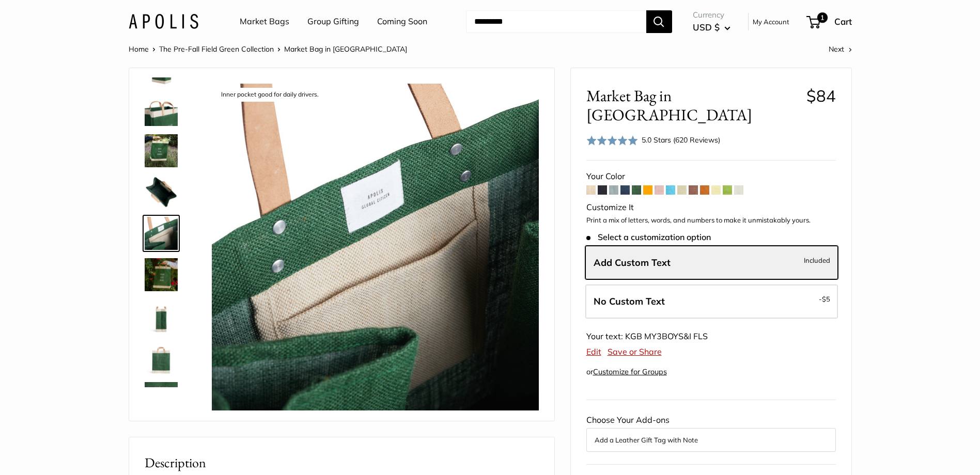  What do you see at coordinates (268, 49) in the screenshot?
I see `nav: Breadcrumb` at bounding box center [268, 49].